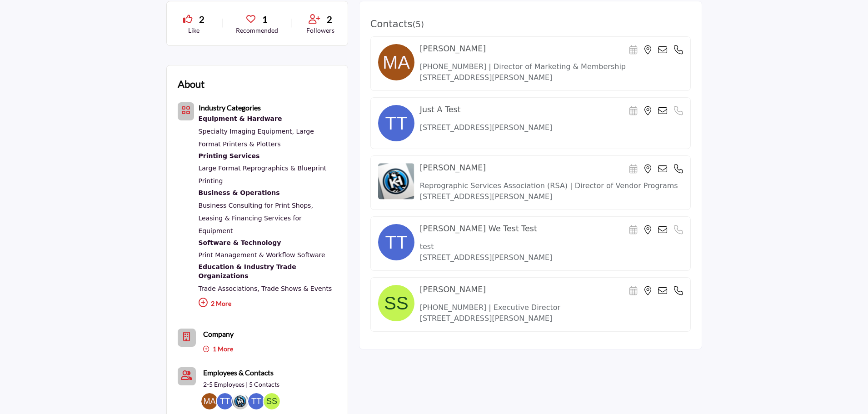  I want to click on img: Mary Beth A., so click(210, 401).